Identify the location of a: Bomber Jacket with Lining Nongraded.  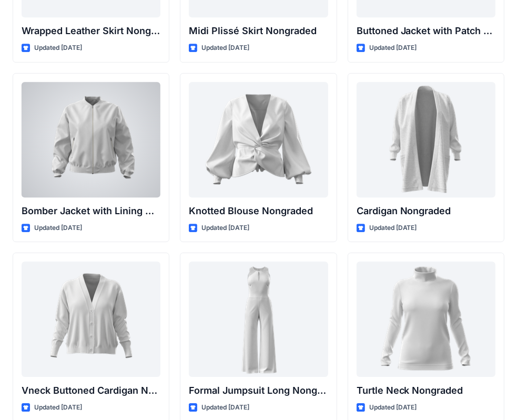
(91, 140).